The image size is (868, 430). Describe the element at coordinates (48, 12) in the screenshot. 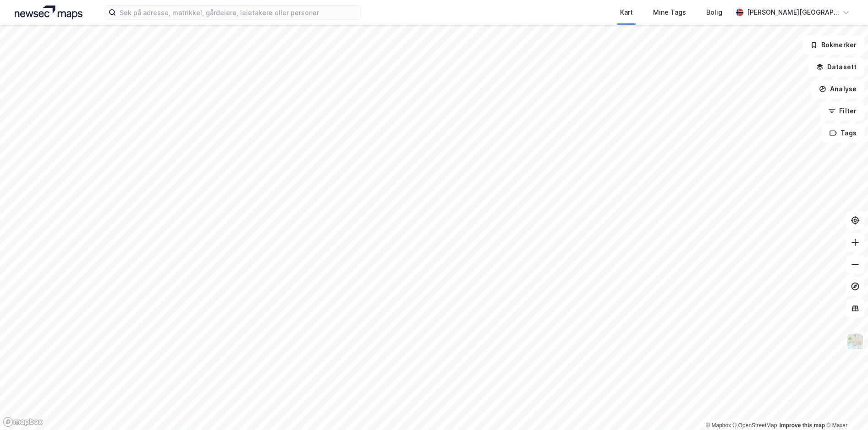

I see `img: logo.a4113a55bc3d86da70a041830d287a7e.svg` at that location.